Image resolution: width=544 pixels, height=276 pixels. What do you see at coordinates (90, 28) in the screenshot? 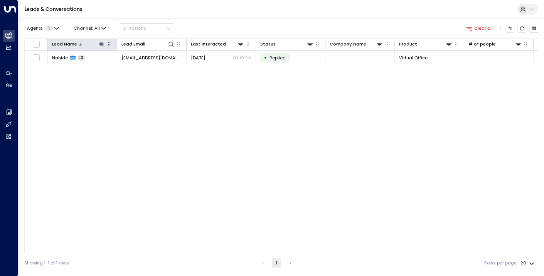
I see `span: Channel:` at bounding box center [90, 28].